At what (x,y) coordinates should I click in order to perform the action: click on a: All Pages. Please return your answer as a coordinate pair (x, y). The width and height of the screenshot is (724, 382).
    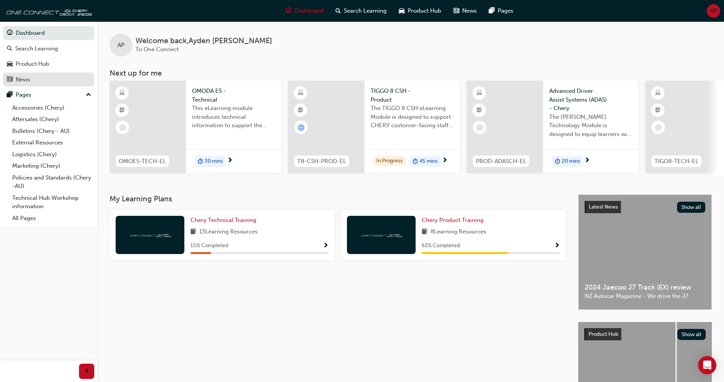
    Looking at the image, I should click on (52, 218).